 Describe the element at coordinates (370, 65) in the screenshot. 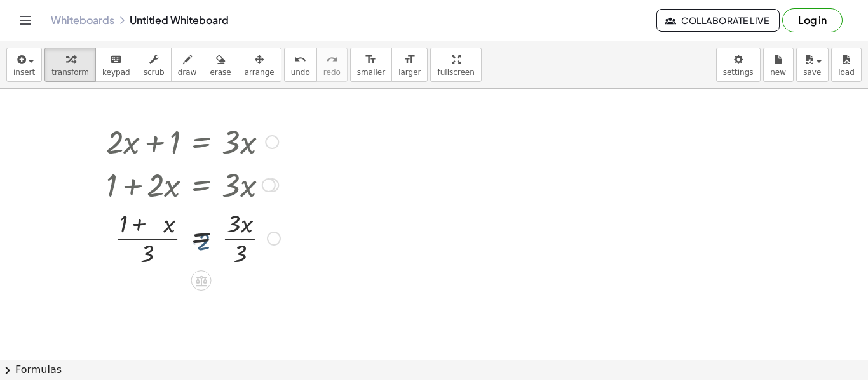

I see `button: format_sizesmaller` at that location.